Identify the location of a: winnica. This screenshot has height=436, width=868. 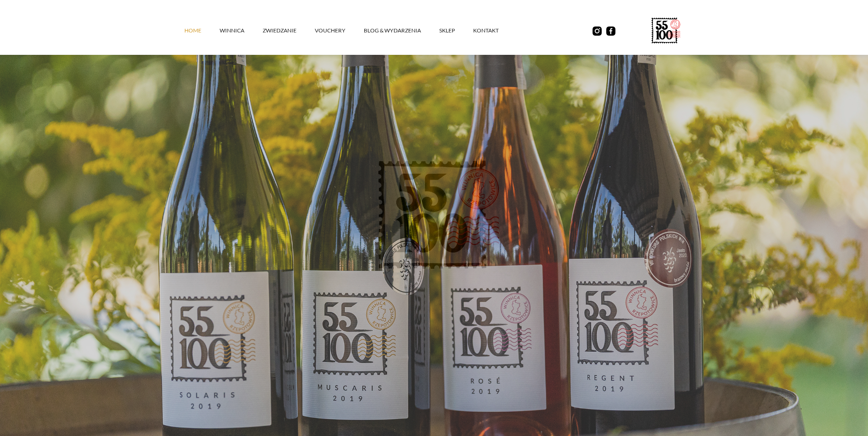
(241, 31).